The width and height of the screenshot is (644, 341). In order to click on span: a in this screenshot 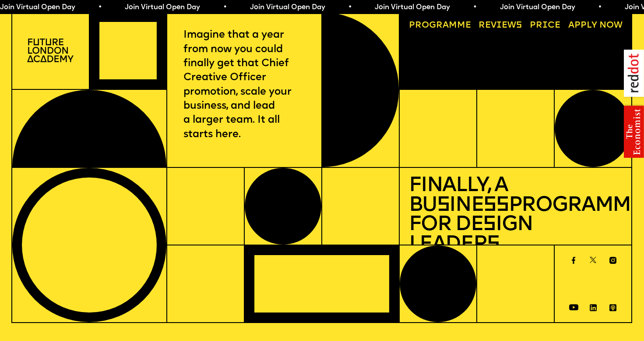, I will do `click(446, 25)`.